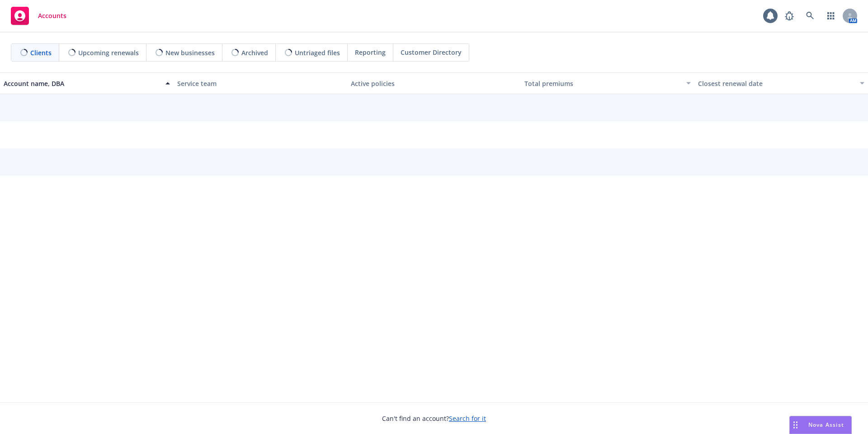 Image resolution: width=868 pixels, height=434 pixels. What do you see at coordinates (468, 418) in the screenshot?
I see `a: Search for it` at bounding box center [468, 418].